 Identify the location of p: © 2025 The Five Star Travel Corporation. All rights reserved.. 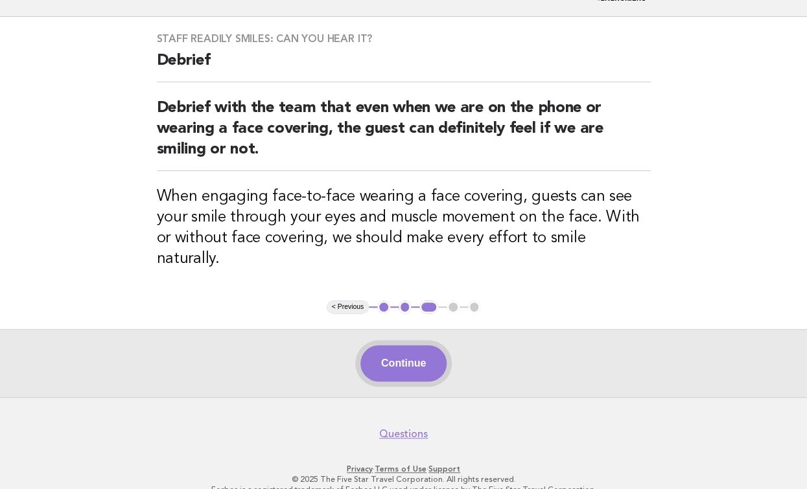
(403, 479).